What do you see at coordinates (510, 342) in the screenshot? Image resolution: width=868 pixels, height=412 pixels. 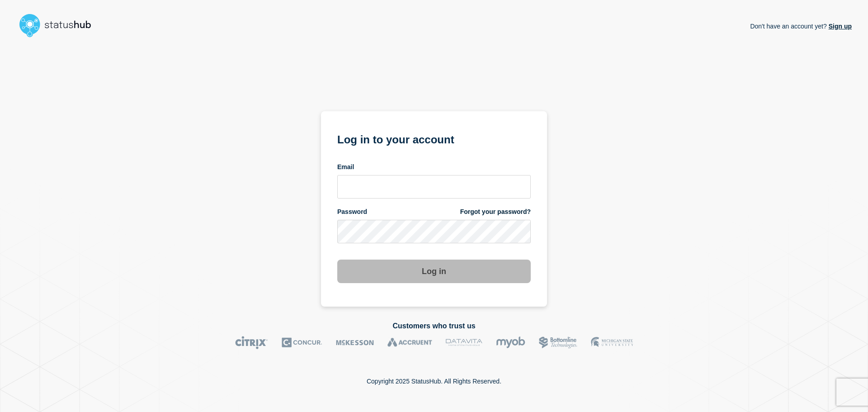 I see `img: myob logo` at bounding box center [510, 342].